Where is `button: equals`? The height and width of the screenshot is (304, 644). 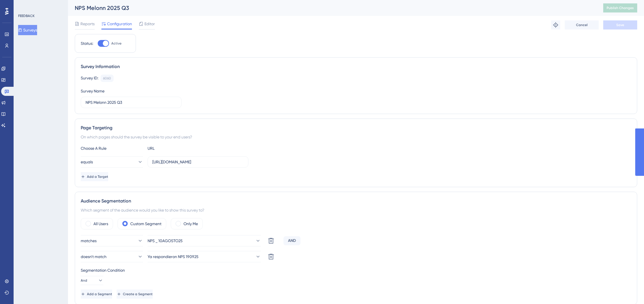
button: equals is located at coordinates (112, 162).